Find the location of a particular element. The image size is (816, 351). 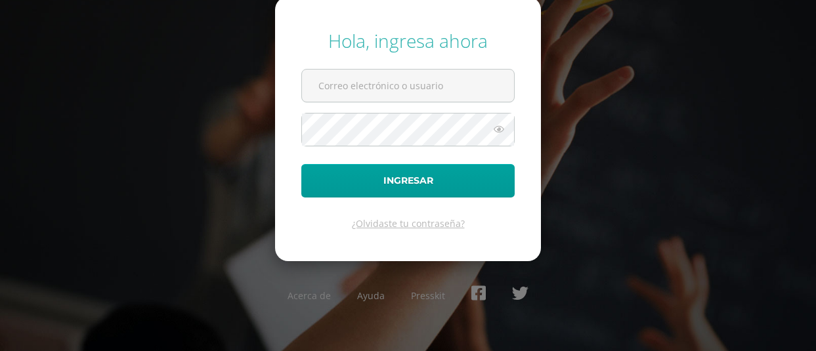

div: Hola, ingresa ahora is located at coordinates (408, 41).